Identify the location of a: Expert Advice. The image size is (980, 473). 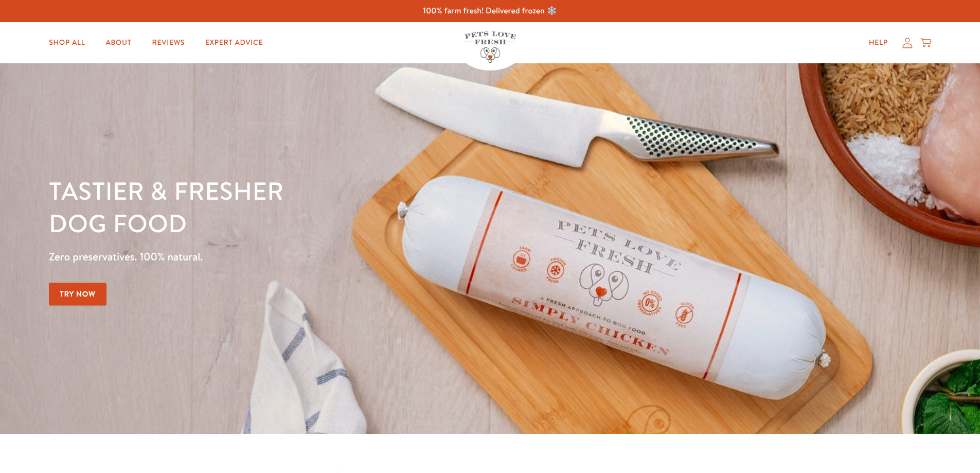
(234, 43).